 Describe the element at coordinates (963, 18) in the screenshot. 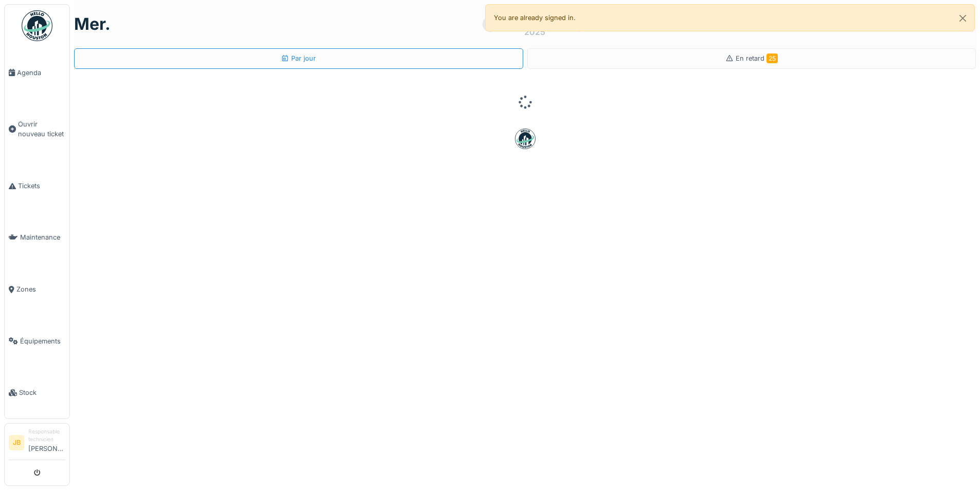

I see `button: Close` at that location.